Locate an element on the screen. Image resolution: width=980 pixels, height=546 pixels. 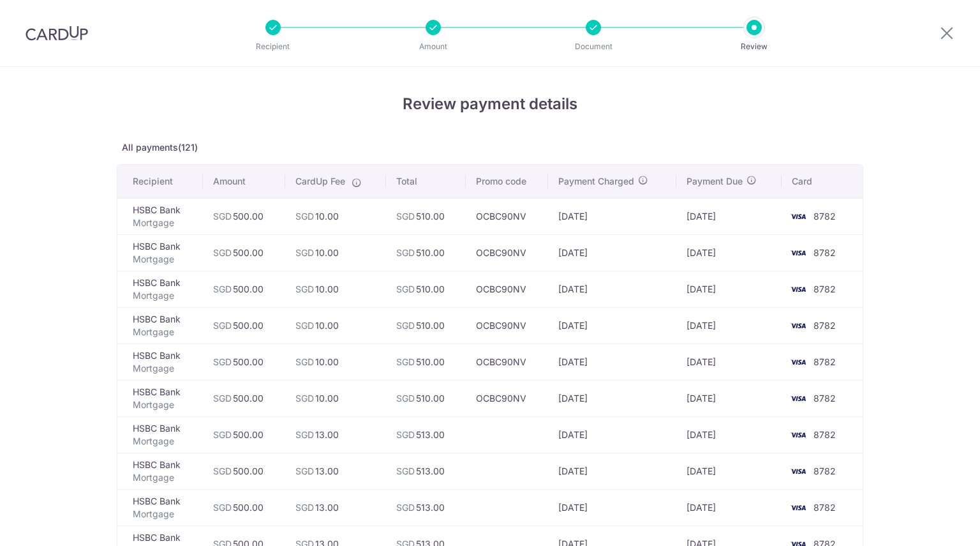
td: 13.00 is located at coordinates (336, 434).